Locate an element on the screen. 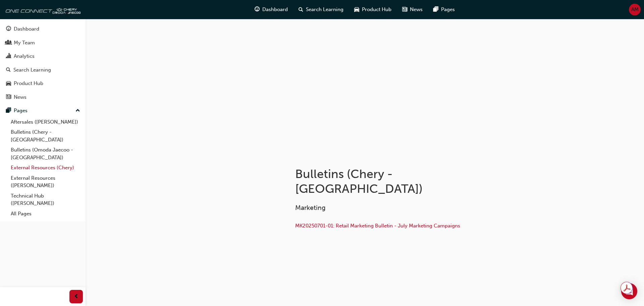 The image size is (644, 306). a: MK20250701-01: Retail Marketing Bulletin - July Marketing Campaigns is located at coordinates (378, 226).